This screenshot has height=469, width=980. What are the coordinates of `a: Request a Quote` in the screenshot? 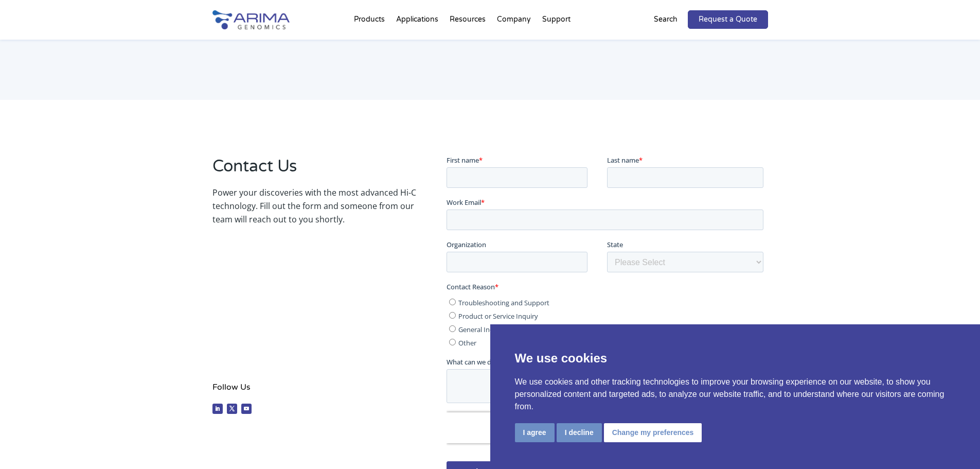 It's located at (728, 19).